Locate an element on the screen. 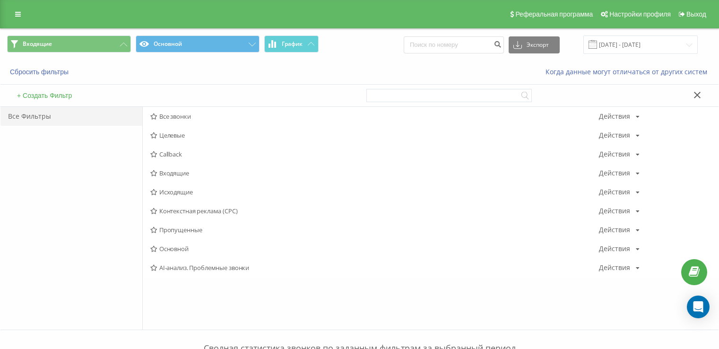  div: Open Intercom Messenger is located at coordinates (698, 307).